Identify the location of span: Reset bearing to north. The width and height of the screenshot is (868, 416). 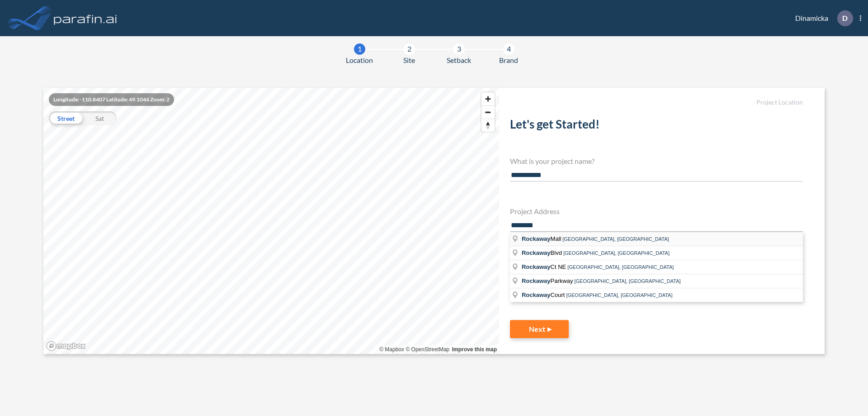
(488, 125).